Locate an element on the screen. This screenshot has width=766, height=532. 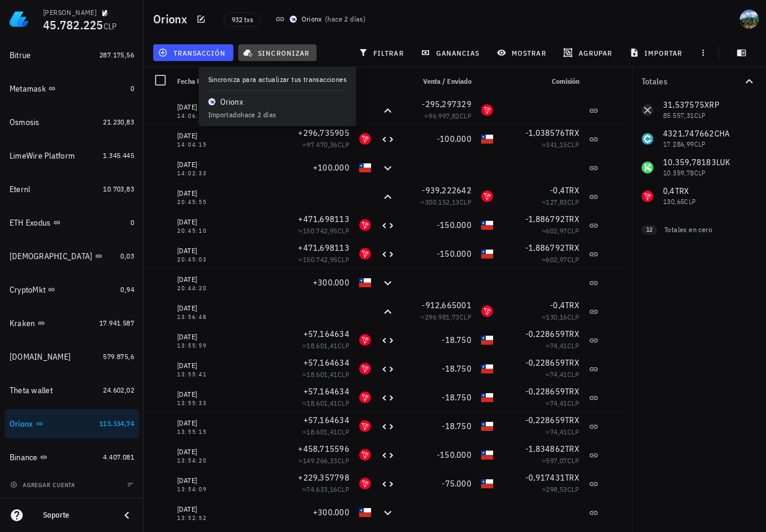
a: Metamask 0 is located at coordinates (72, 88).